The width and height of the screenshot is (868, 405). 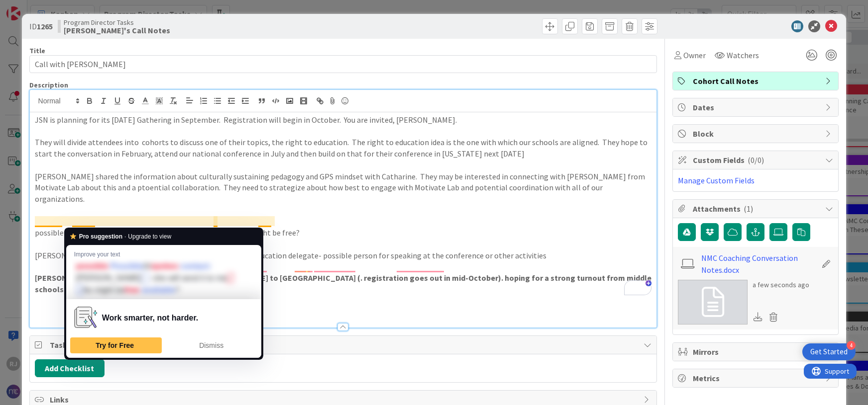 I want to click on div: 4, so click(x=850, y=346).